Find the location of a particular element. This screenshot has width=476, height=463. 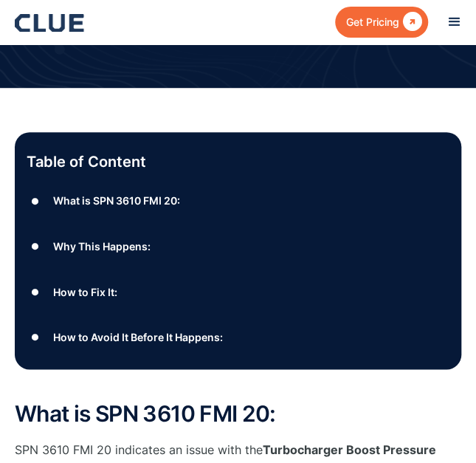

div: Get Pricing is located at coordinates (372, 22).